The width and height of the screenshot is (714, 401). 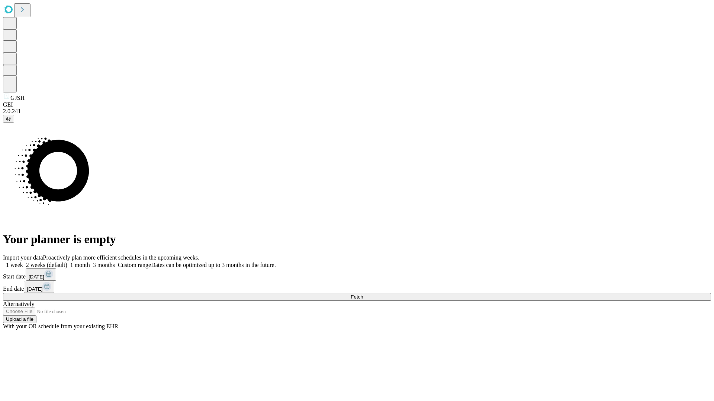 What do you see at coordinates (19, 304) in the screenshot?
I see `span: Alternatively` at bounding box center [19, 304].